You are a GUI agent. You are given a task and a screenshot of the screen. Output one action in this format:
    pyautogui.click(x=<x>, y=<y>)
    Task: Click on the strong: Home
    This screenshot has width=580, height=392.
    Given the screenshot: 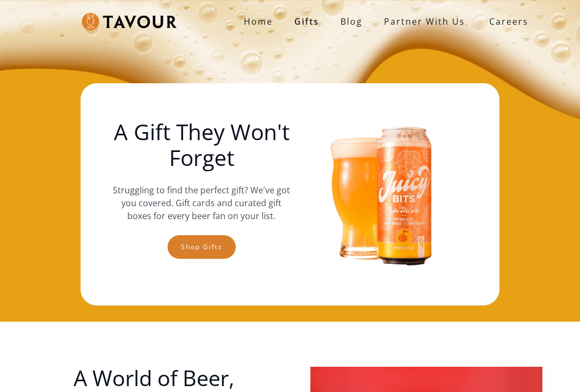 What is the action you would take?
    pyautogui.click(x=258, y=22)
    